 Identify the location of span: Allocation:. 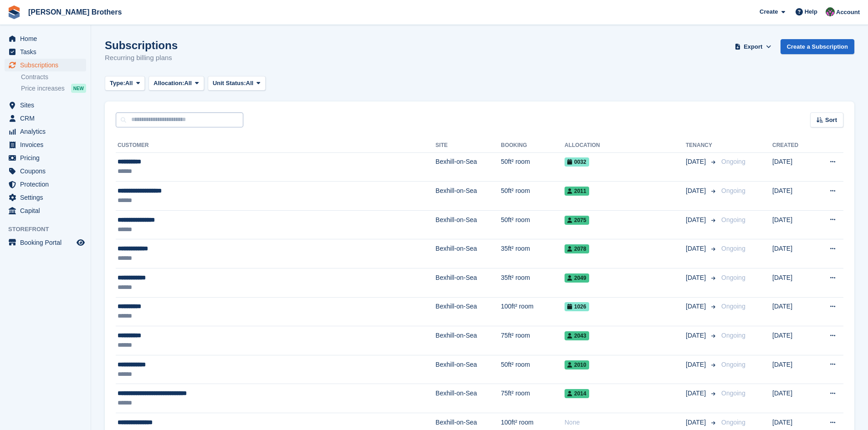
(169, 83).